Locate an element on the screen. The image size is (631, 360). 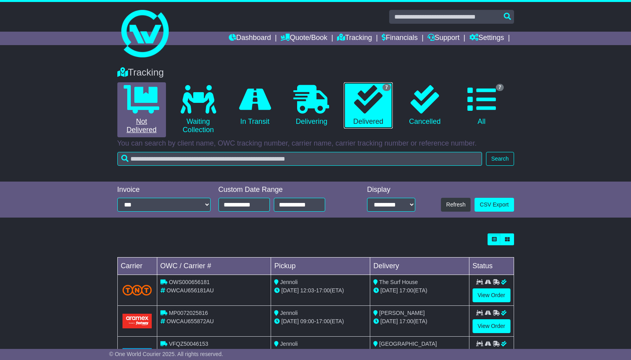
span: OWS000656181 is located at coordinates (189, 282).